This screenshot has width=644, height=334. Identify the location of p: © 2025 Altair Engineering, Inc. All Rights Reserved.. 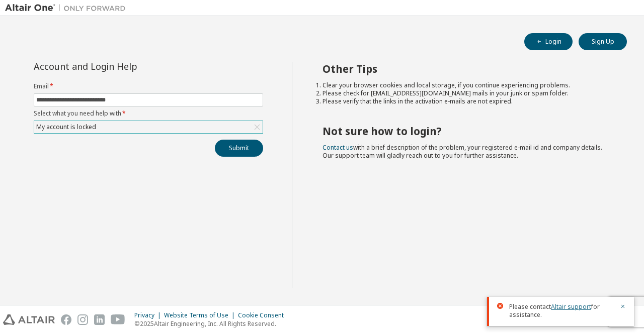
(211, 324).